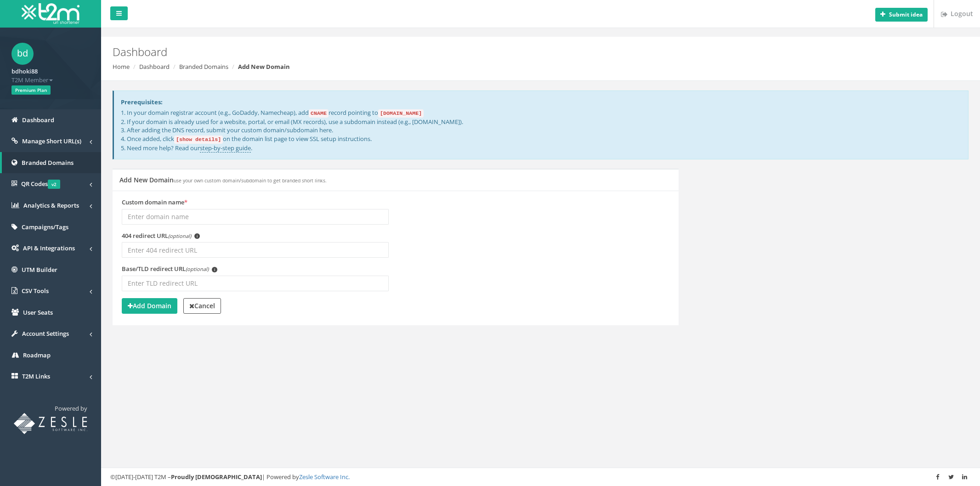 This screenshot has width=980, height=486. Describe the element at coordinates (318, 114) in the screenshot. I see `code: CNAME` at that location.